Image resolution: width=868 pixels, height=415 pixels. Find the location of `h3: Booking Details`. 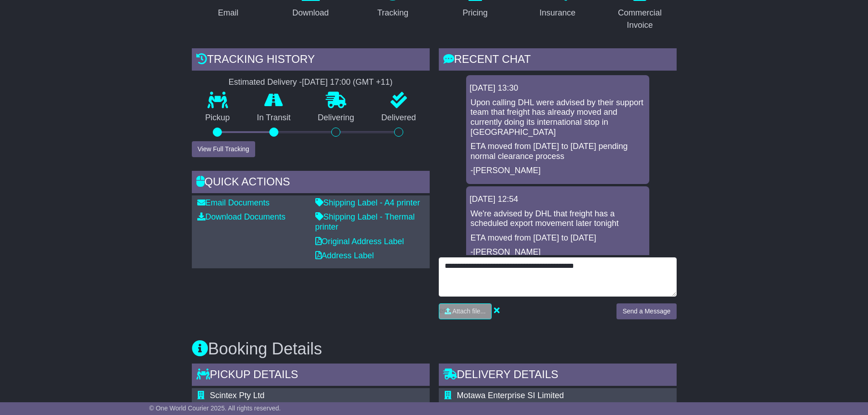

h3: Booking Details is located at coordinates (434, 350).